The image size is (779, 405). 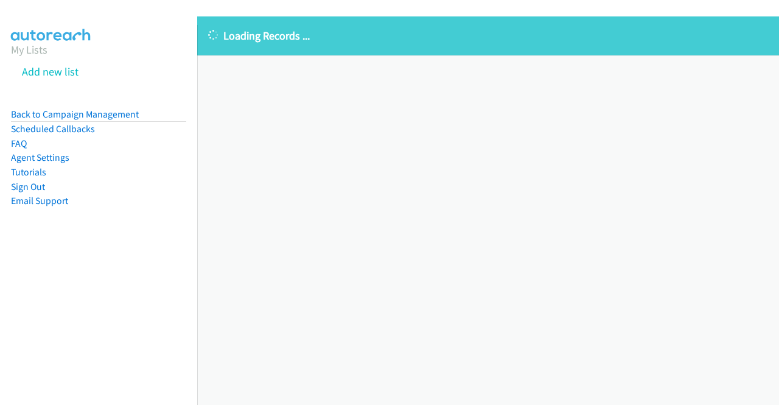 I want to click on a: Tutorials, so click(x=29, y=172).